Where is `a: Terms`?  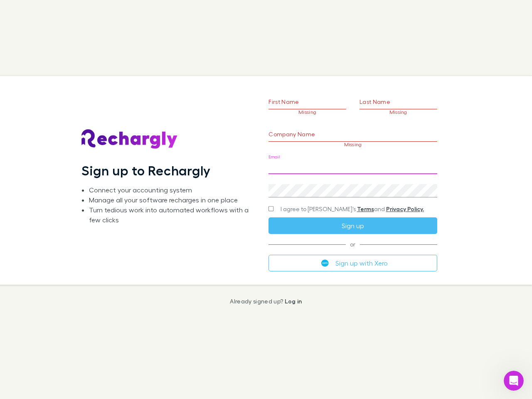
a: Terms is located at coordinates (365, 208).